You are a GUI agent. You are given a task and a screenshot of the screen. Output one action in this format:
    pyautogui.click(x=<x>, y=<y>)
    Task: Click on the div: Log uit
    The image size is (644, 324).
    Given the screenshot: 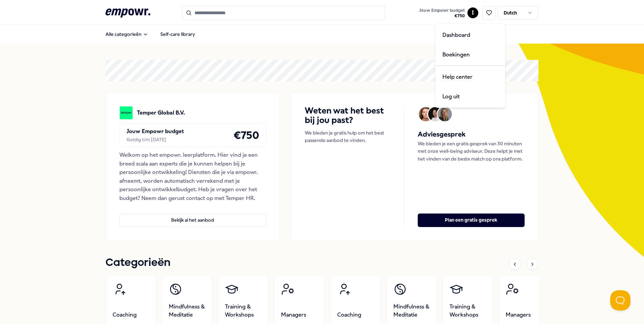 What is the action you would take?
    pyautogui.click(x=470, y=97)
    